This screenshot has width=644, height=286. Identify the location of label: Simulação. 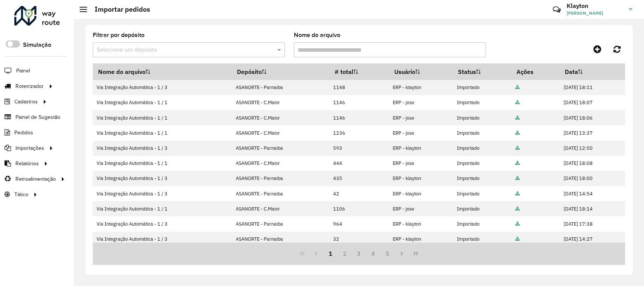
(37, 45).